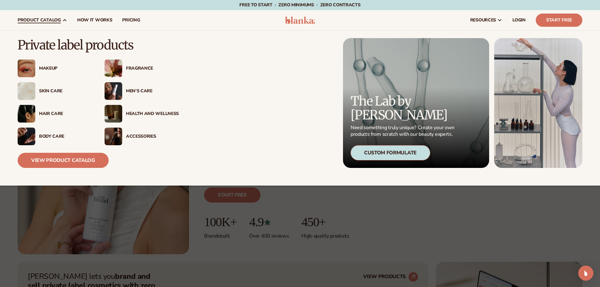 This screenshot has width=600, height=287. What do you see at coordinates (26, 136) in the screenshot?
I see `img: Male hand applying moisturizer.` at bounding box center [26, 136].